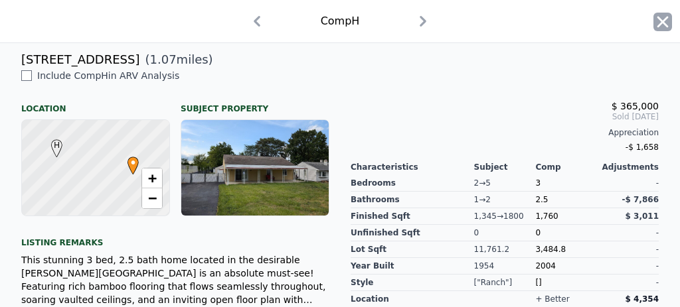 This screenshot has height=307, width=680. What do you see at coordinates (412, 283) in the screenshot?
I see `div: Style` at bounding box center [412, 283].